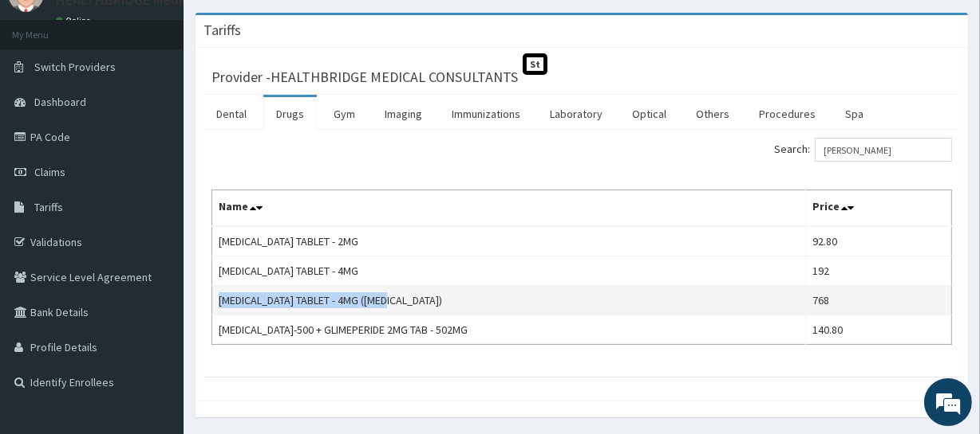 This screenshot has height=434, width=980. What do you see at coordinates (853, 114) in the screenshot?
I see `a: Spa` at bounding box center [853, 114].